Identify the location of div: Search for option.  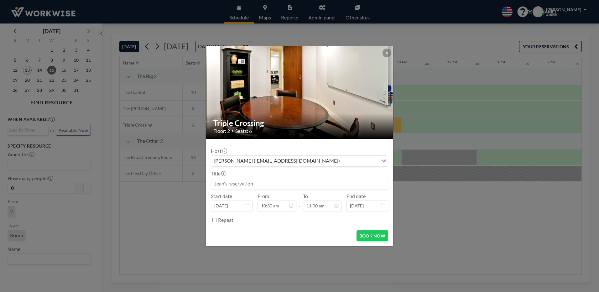
(299, 161).